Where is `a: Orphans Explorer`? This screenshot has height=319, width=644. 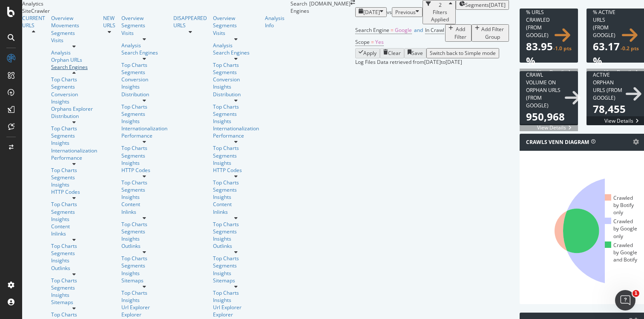 a: Orphans Explorer is located at coordinates (74, 109).